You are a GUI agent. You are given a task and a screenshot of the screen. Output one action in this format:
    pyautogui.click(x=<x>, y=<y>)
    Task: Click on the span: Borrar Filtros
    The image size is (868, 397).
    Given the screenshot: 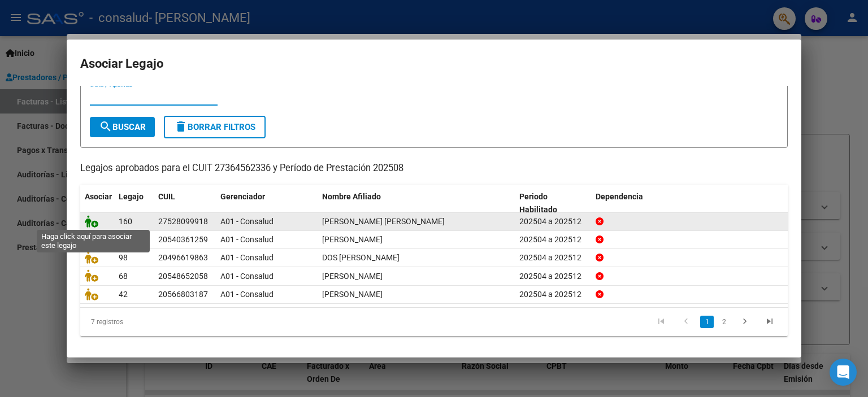 What is the action you would take?
    pyautogui.click(x=215, y=127)
    